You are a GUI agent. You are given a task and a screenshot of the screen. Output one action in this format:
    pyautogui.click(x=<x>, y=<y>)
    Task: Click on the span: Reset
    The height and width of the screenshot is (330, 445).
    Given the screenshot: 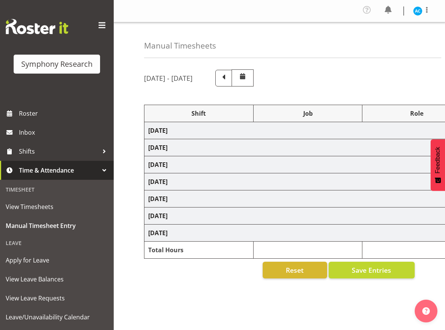 What is the action you would take?
    pyautogui.click(x=295, y=270)
    